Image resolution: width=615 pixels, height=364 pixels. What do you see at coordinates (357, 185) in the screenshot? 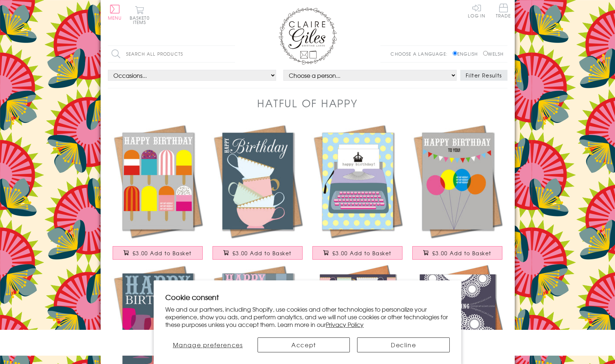
I see `a: Birthday Card, Typewriter, Happy Birthday £3.00 Add to Basket` at bounding box center [357, 185].